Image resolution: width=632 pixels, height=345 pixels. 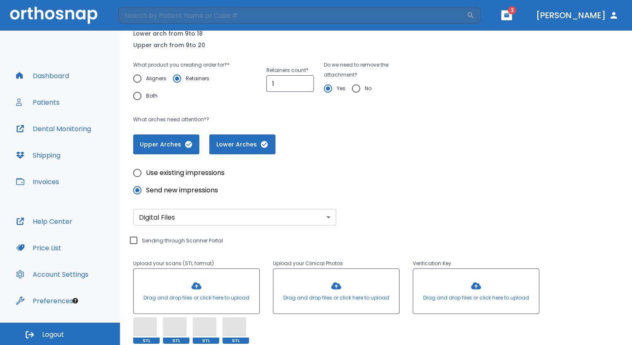 I want to click on span: Use existing impressions, so click(x=185, y=173).